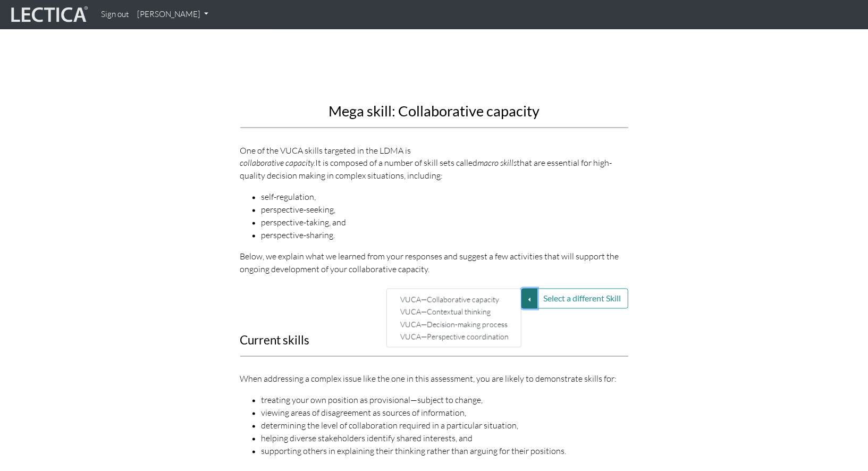 The height and width of the screenshot is (471, 868). I want to click on li: self-regulation,, so click(445, 197).